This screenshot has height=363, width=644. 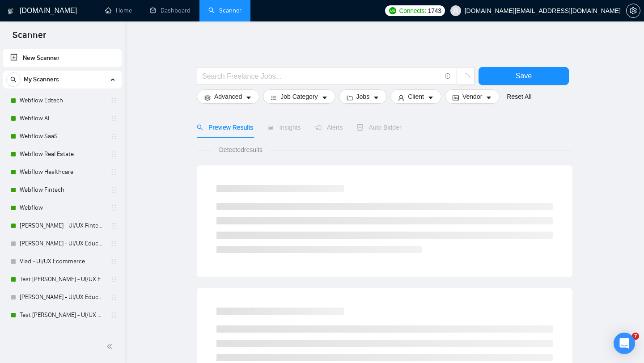 What do you see at coordinates (11, 11) in the screenshot?
I see `img: logo` at bounding box center [11, 11].